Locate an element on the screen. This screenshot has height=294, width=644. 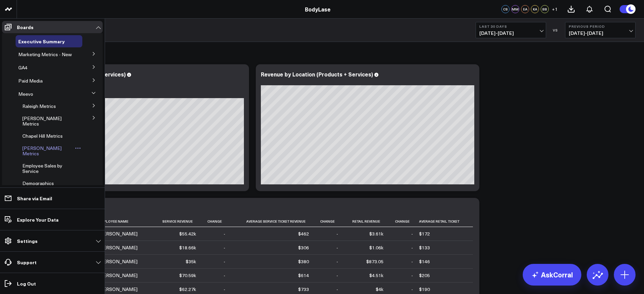
div: $146 is located at coordinates (424, 262).